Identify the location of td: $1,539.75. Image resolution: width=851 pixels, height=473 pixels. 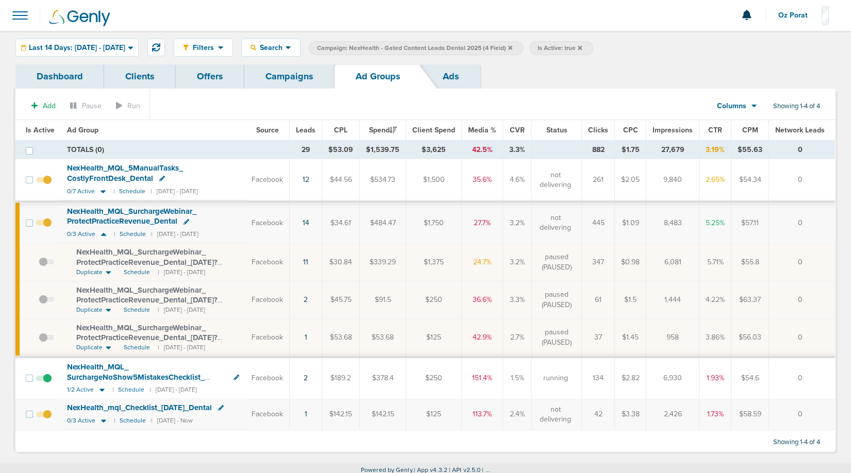
(383, 150).